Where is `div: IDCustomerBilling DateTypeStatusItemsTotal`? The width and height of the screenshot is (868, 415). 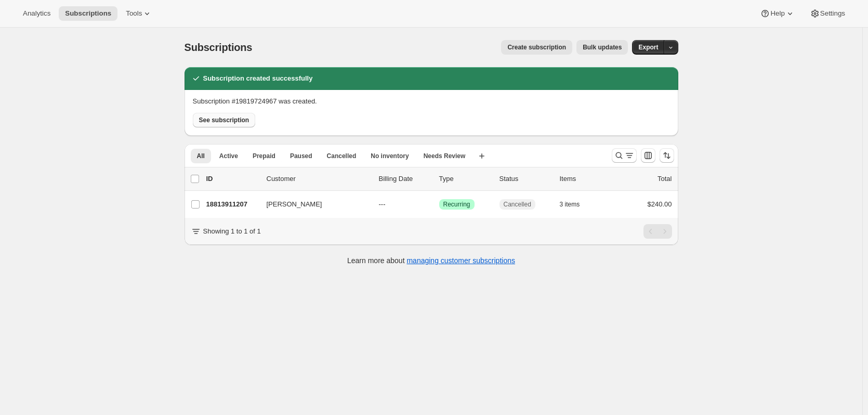 div: IDCustomerBilling DateTypeStatusItemsTotal is located at coordinates (439, 179).